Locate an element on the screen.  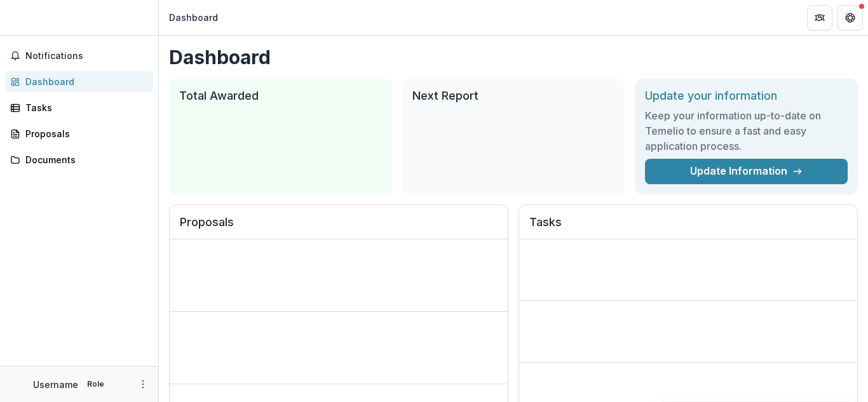
a: Documents is located at coordinates (79, 159).